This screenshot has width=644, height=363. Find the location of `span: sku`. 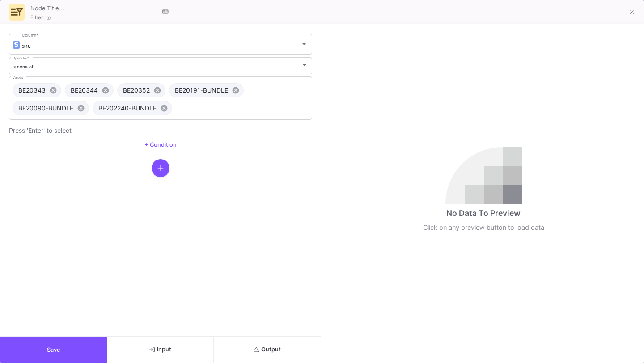

span: sku is located at coordinates (26, 46).